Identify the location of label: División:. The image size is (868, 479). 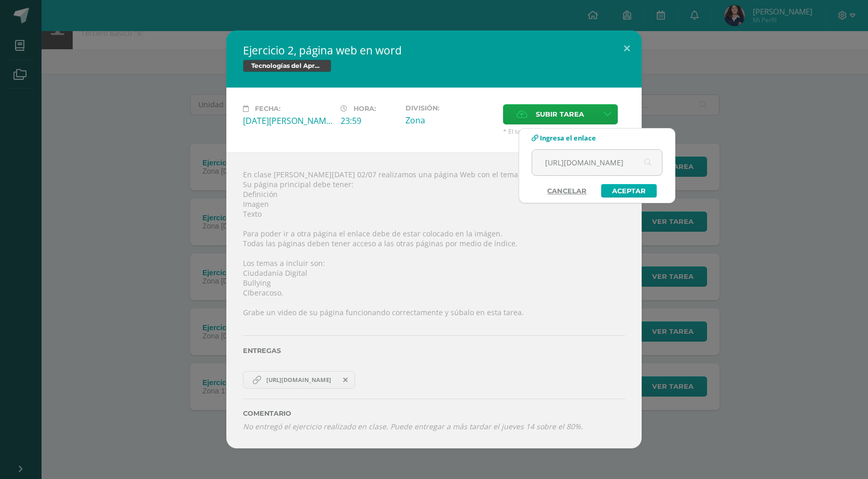
(450, 108).